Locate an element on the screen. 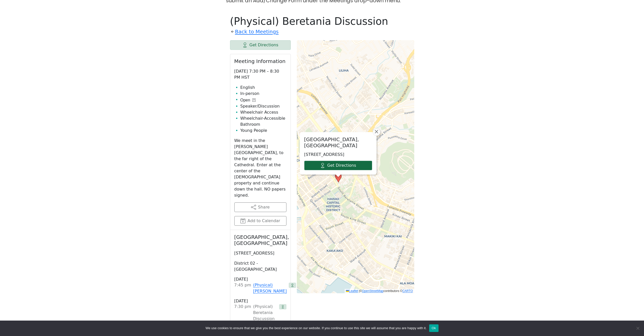 This screenshot has width=644, height=336. li: Young People is located at coordinates (263, 131).